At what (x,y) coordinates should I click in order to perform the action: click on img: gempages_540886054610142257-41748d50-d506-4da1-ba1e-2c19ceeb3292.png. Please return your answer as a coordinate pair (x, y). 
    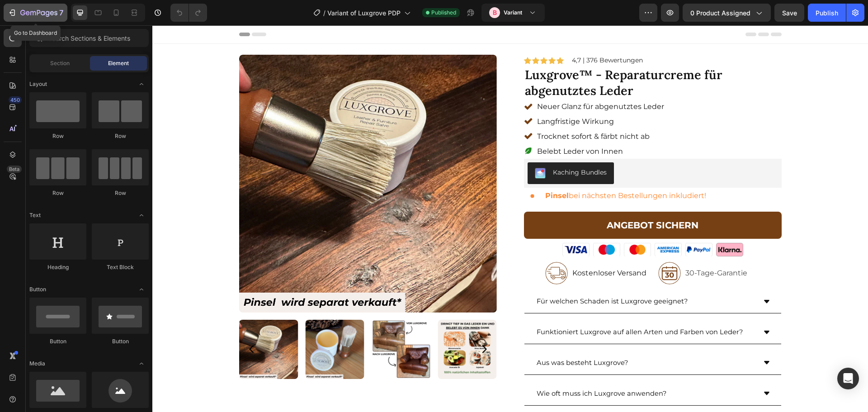
    Looking at the image, I should click on (454, 224).